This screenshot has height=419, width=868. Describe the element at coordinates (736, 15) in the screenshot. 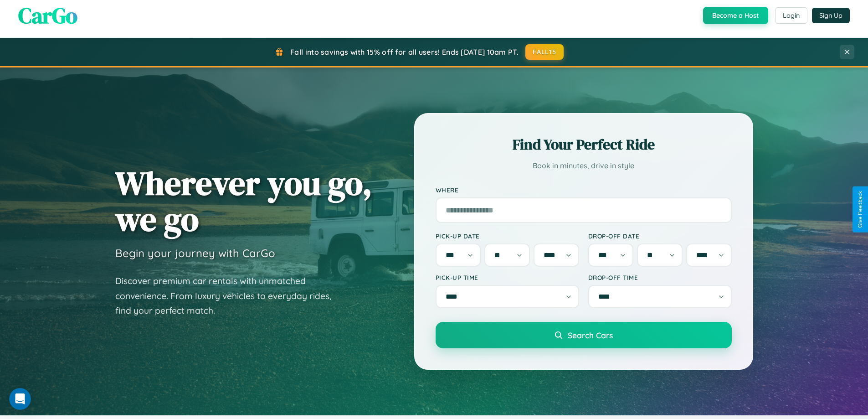

I see `button: Become a Host` at that location.